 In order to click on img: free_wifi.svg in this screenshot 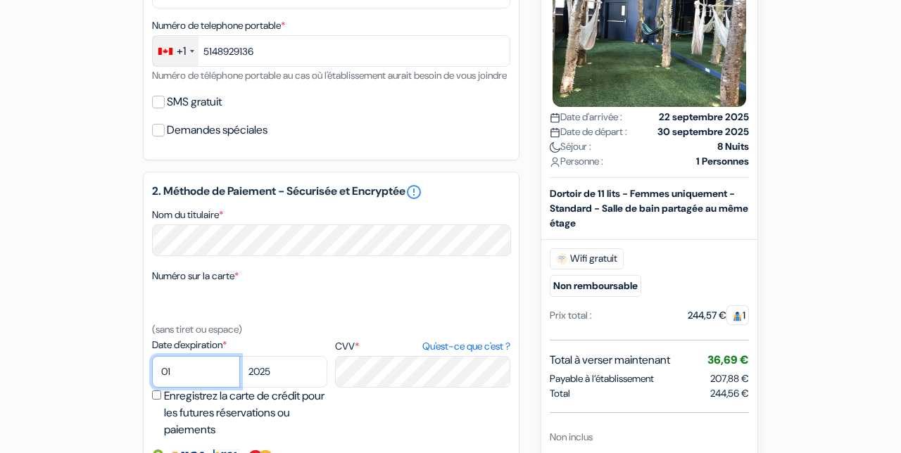, I will do `click(561, 259)`.